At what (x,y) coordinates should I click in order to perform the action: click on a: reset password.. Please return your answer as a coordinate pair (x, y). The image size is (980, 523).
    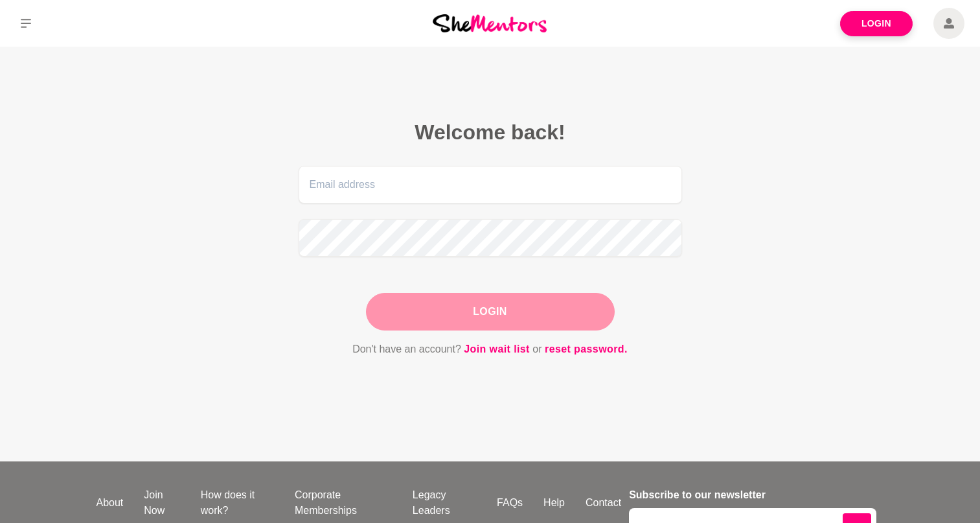
    Looking at the image, I should click on (586, 349).